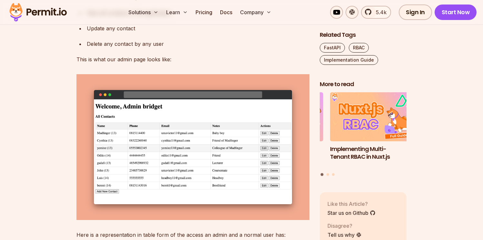  Describe the element at coordinates (364, 35) in the screenshot. I see `h2: Related Tags` at that location.